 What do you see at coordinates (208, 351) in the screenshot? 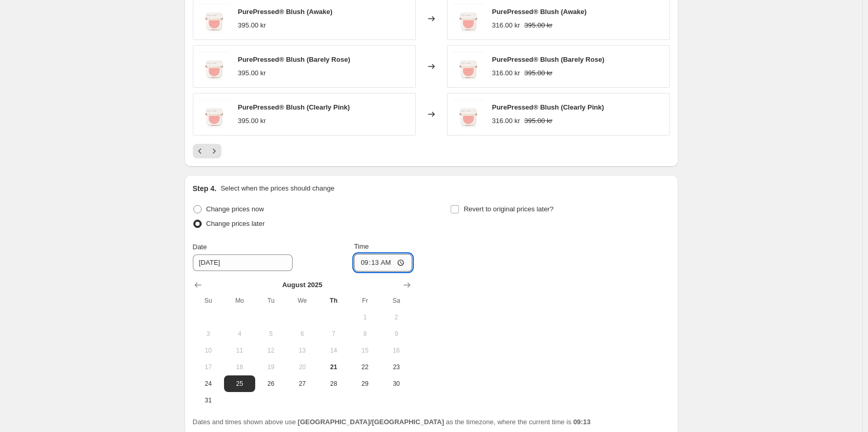
I see `span: 10` at bounding box center [208, 351].